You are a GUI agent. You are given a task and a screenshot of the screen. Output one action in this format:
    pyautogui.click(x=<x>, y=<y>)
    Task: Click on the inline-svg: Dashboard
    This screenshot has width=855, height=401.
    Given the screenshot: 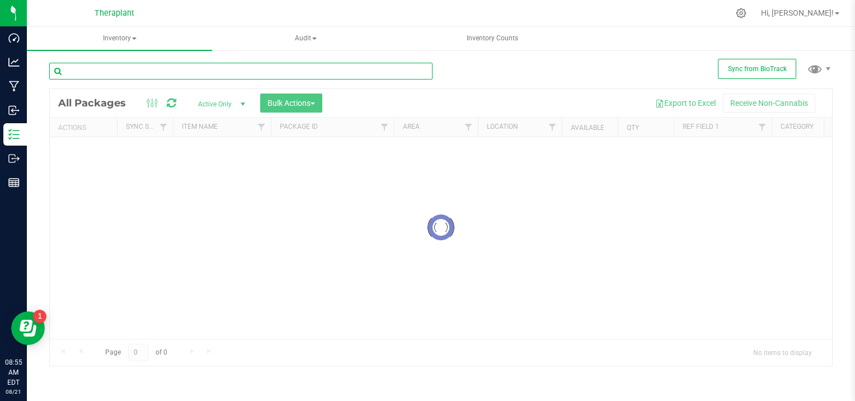 What is the action you would take?
    pyautogui.click(x=14, y=38)
    